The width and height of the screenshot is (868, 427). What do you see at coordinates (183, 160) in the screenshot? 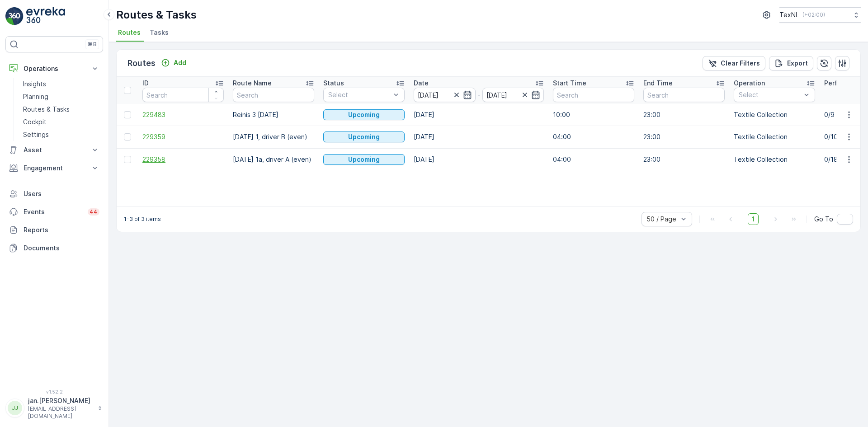
I see `a: 229358` at bounding box center [183, 160].